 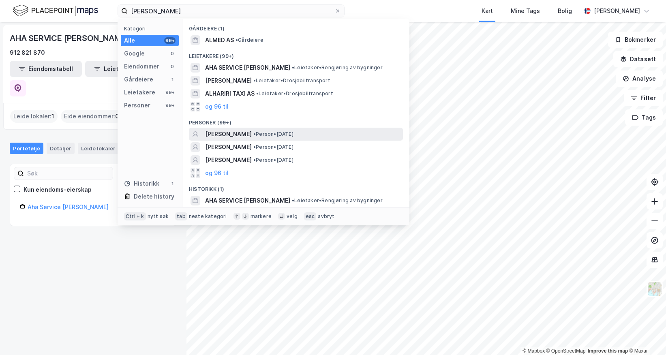 I want to click on div: Eide eiendommer :, so click(x=92, y=116).